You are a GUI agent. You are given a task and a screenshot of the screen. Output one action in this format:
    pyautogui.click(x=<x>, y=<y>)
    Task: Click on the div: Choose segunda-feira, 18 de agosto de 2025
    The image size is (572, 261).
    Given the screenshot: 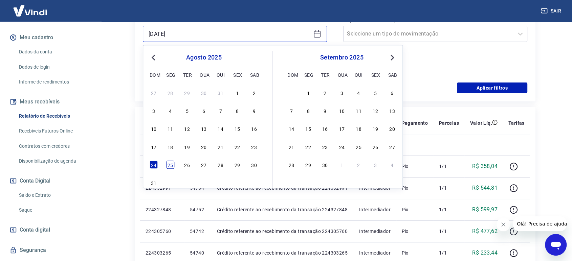 What is the action you would take?
    pyautogui.click(x=170, y=147)
    